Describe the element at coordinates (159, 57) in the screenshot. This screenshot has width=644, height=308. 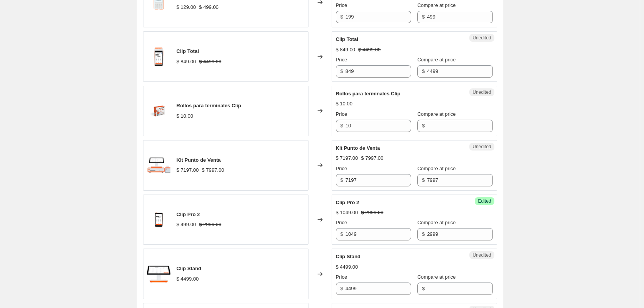
I see `img: Img_c54df3e0-b74d-41ef-8fd9-a95bcf0f39ad_80x.png` at that location.